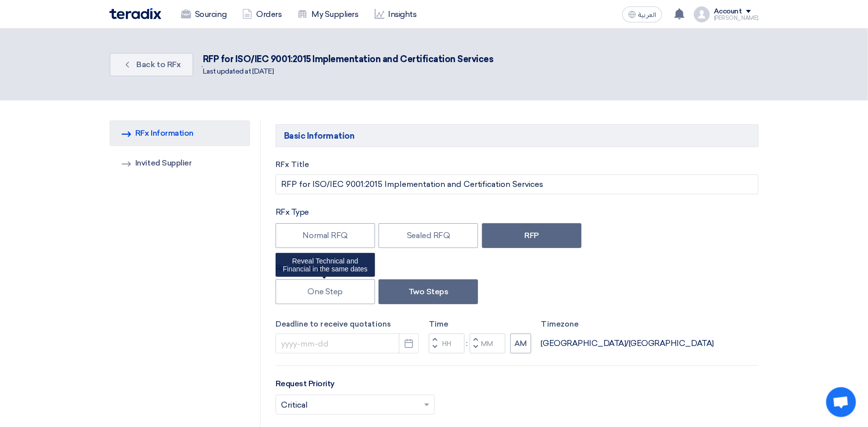 Image resolution: width=868 pixels, height=427 pixels. I want to click on input: Minutes, so click(487, 343).